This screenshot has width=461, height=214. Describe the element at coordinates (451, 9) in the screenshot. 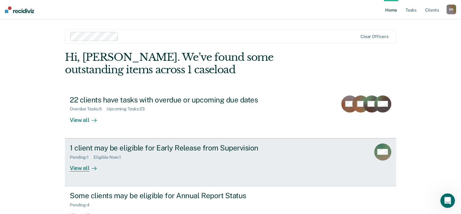

I see `button: RR` at that location.